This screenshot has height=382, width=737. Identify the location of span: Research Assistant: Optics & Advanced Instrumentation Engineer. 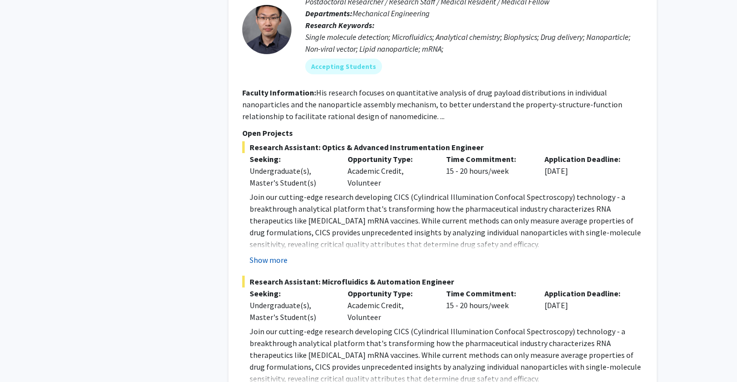
(443, 147).